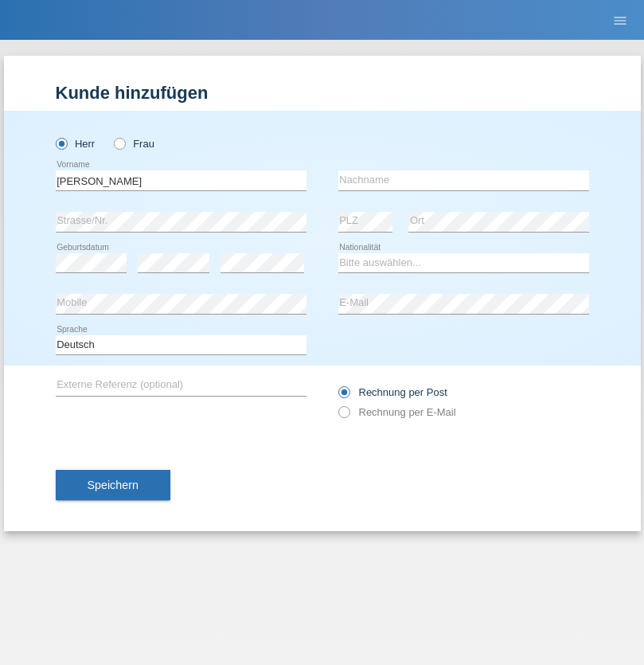 The width and height of the screenshot is (644, 665). Describe the element at coordinates (119, 143) in the screenshot. I see `input: Frau` at that location.